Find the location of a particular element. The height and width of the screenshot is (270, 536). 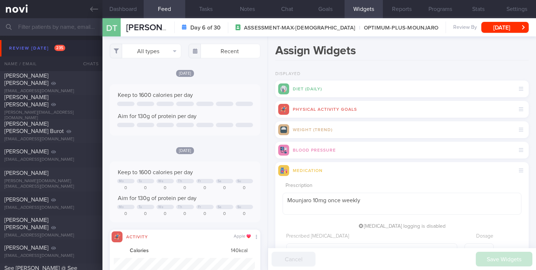

button: All types is located at coordinates (146, 51).